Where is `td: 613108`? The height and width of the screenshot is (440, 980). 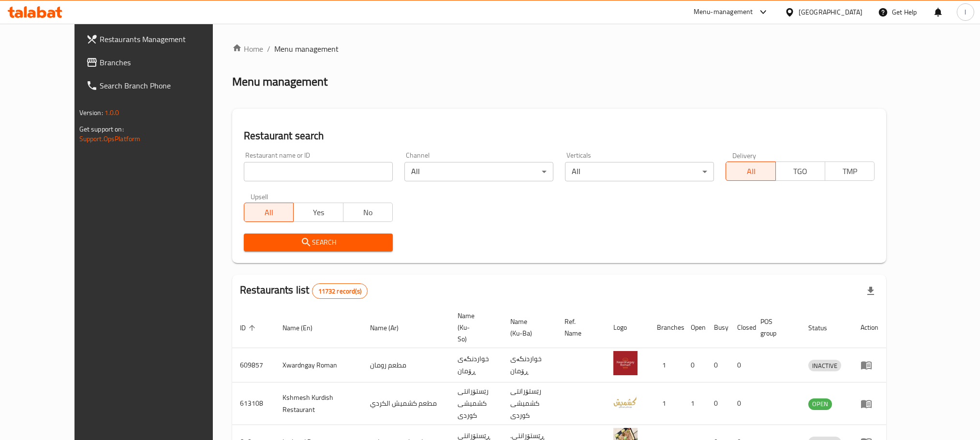
td: 613108 is located at coordinates (253, 404).